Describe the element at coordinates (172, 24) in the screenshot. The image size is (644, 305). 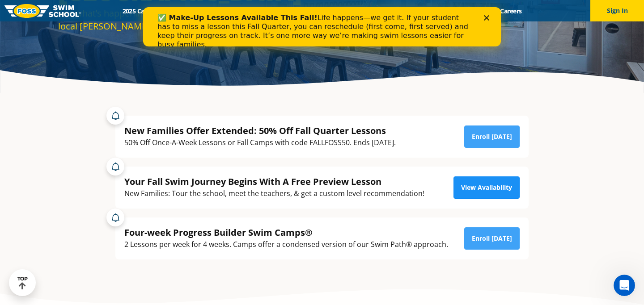
I see `div: Life happens—we get it. If your student has to miss a lesson this Fall Quarter, you can reschedul...` at that location.